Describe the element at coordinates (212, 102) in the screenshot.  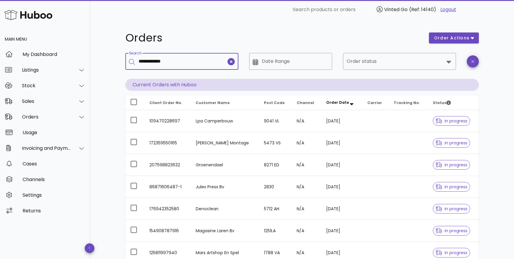
I see `span: Customer Name` at that location.